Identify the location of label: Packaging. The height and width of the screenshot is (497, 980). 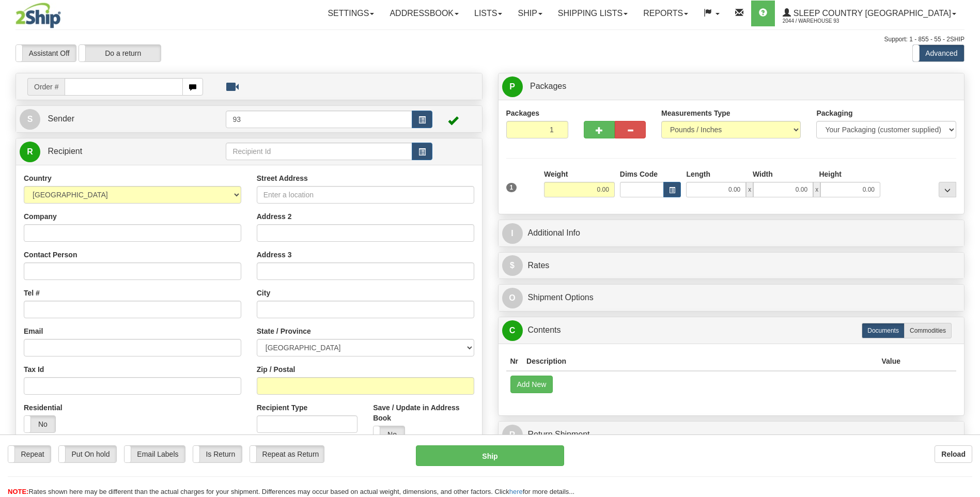
(834, 113).